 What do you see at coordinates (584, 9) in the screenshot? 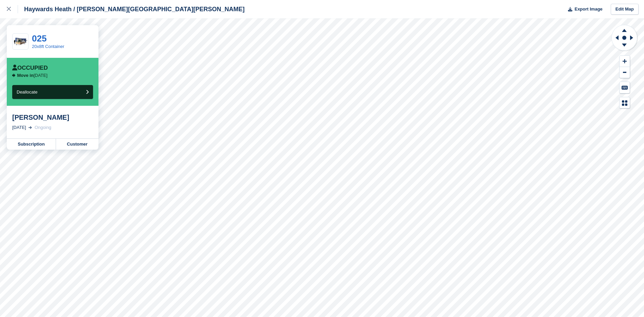
I see `button: Export Image` at bounding box center [584, 9].